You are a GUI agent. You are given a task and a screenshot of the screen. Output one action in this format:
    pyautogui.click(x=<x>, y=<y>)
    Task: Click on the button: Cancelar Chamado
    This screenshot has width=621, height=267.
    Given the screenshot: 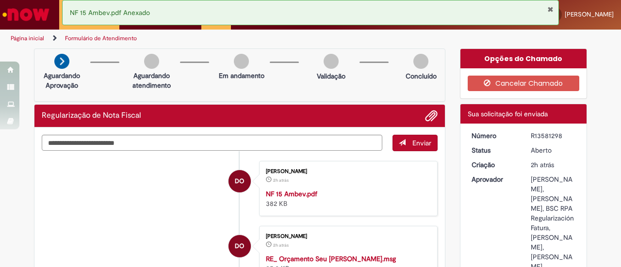 What is the action you would take?
    pyautogui.click(x=523, y=83)
    